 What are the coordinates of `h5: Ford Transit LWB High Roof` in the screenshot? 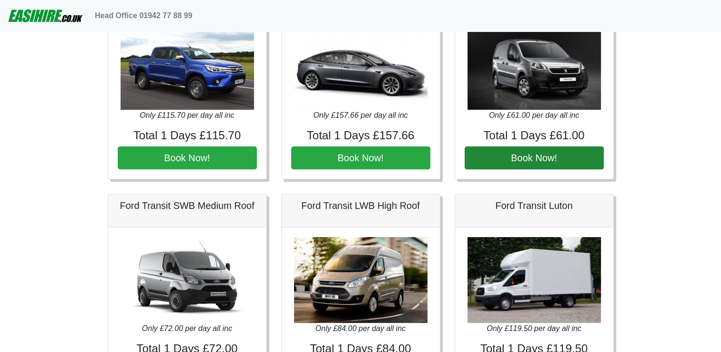 It's located at (361, 205).